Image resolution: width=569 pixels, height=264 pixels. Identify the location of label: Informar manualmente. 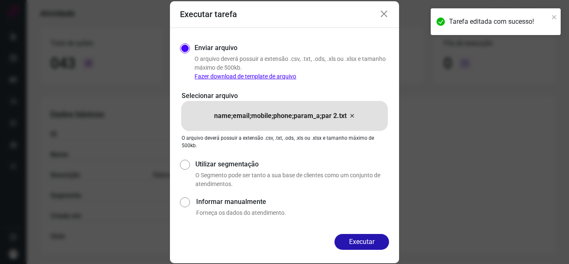
(292, 202).